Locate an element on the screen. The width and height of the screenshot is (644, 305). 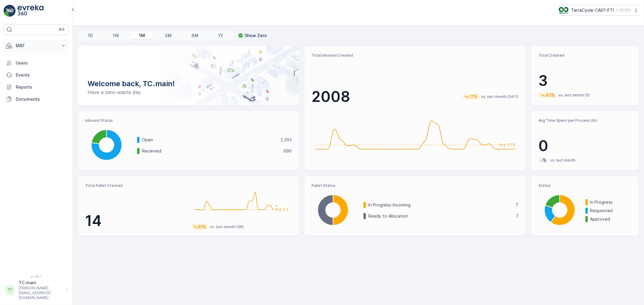
p: Total Pallet Created is located at coordinates (135, 186).